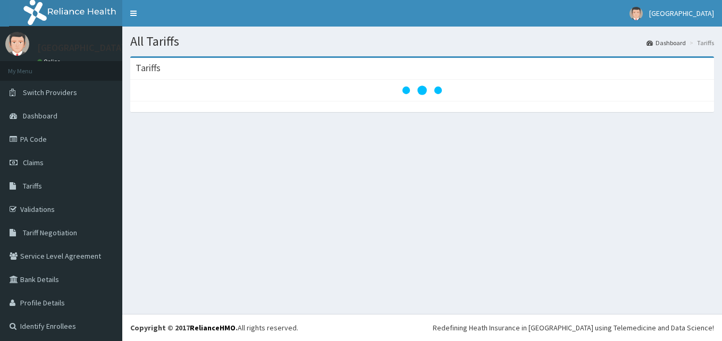 This screenshot has width=722, height=341. Describe the element at coordinates (666, 43) in the screenshot. I see `a: Dashboard` at that location.